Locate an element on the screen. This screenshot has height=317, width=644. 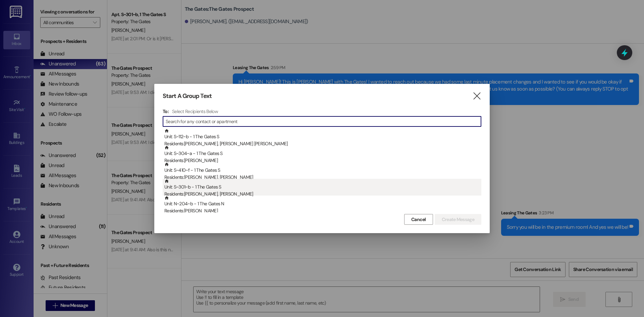
span: Cancel is located at coordinates (418, 219).